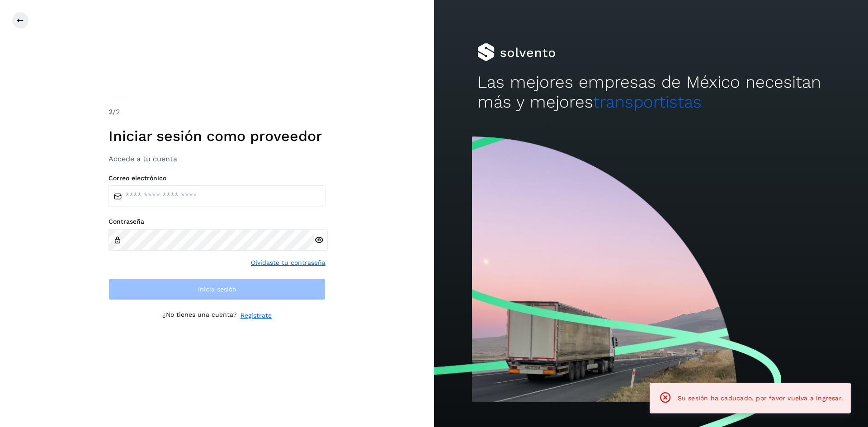 This screenshot has height=427, width=868. I want to click on span: transportistas, so click(647, 102).